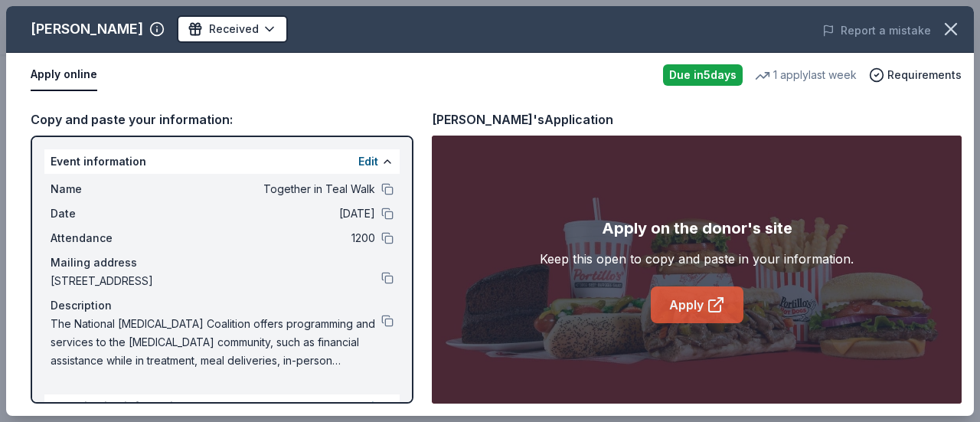 The width and height of the screenshot is (980, 422). I want to click on div: Organization information, so click(222, 407).